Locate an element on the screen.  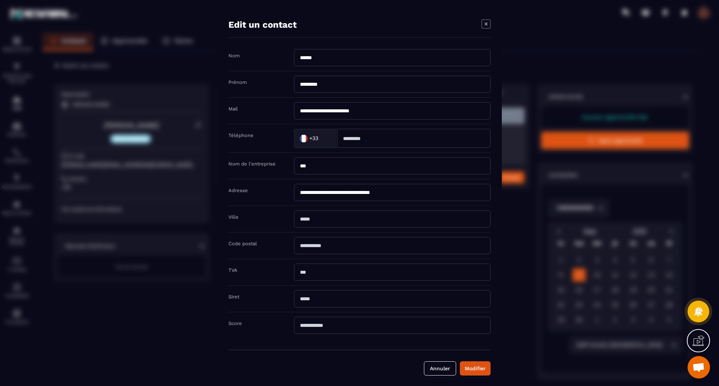
label: TVA is located at coordinates (233, 270).